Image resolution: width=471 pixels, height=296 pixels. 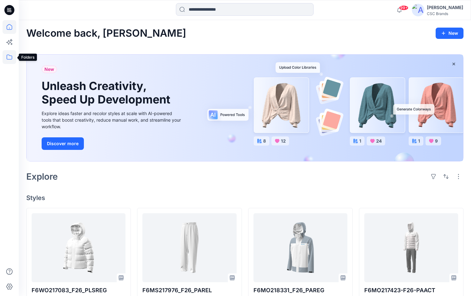 I want to click on p: F6MO217423-F26-PAACT, so click(x=411, y=290).